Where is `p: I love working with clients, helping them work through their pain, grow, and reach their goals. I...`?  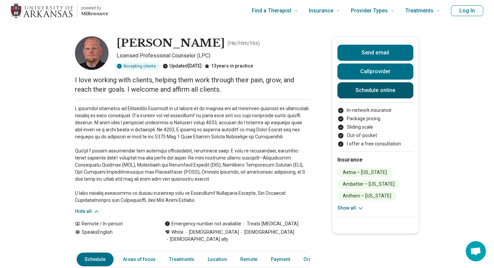
p: I love working with clients, helping them work through their pain, grow, and reach their goals. I... is located at coordinates (193, 85).